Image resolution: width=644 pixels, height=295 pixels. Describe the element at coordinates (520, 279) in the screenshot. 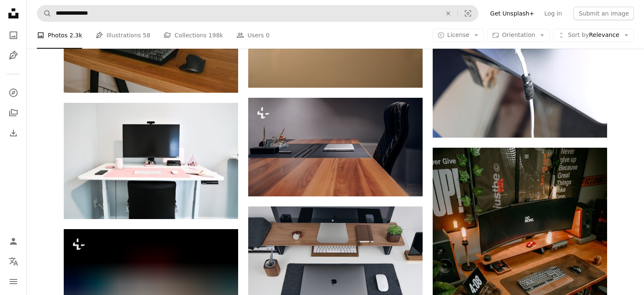

I see `a: a computer desk with a keyboard and mouse` at that location.